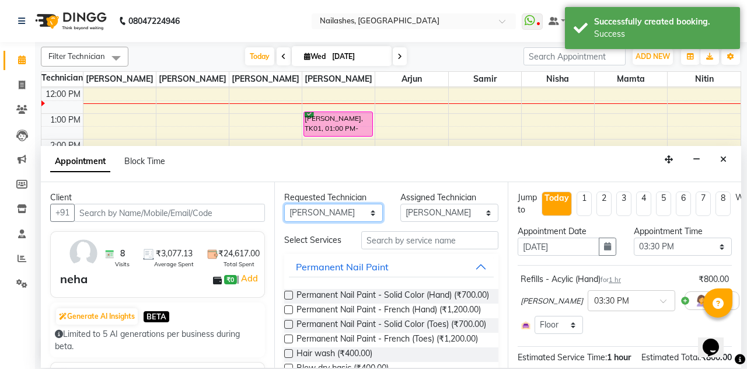 The height and width of the screenshot is (369, 747). I want to click on div: Today, so click(557, 198).